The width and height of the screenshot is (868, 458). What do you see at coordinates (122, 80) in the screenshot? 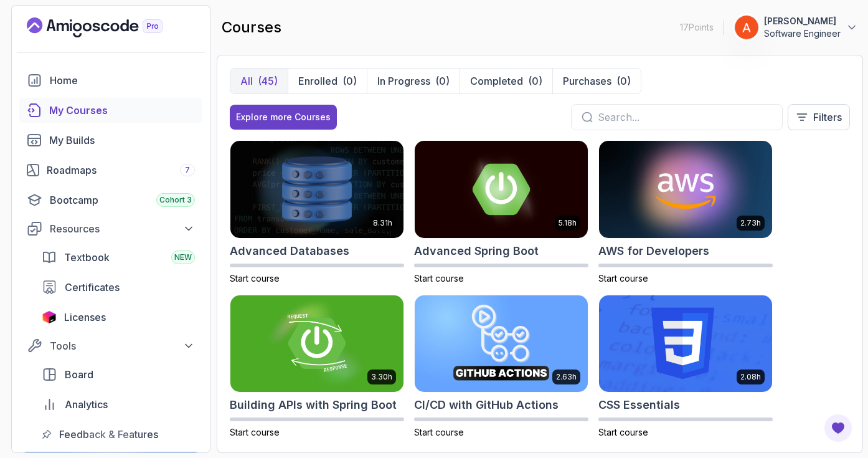
I see `div: Home` at bounding box center [122, 80].